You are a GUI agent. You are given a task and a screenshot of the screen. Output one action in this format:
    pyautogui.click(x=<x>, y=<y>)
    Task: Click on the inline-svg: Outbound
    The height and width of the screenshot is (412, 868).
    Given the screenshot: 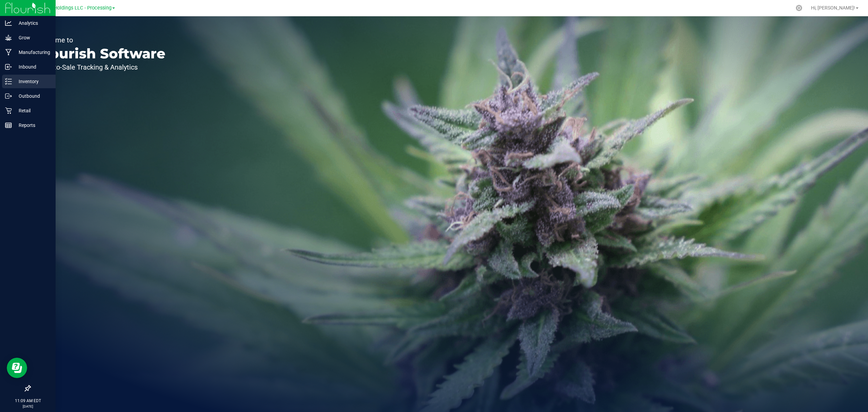 What is the action you would take?
    pyautogui.click(x=8, y=96)
    